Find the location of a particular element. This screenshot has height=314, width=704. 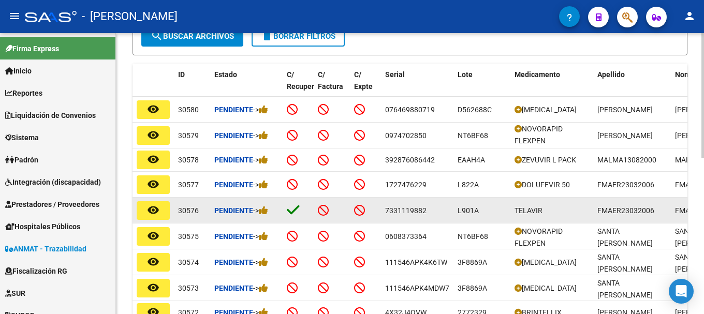

span: L822A is located at coordinates (468, 185).